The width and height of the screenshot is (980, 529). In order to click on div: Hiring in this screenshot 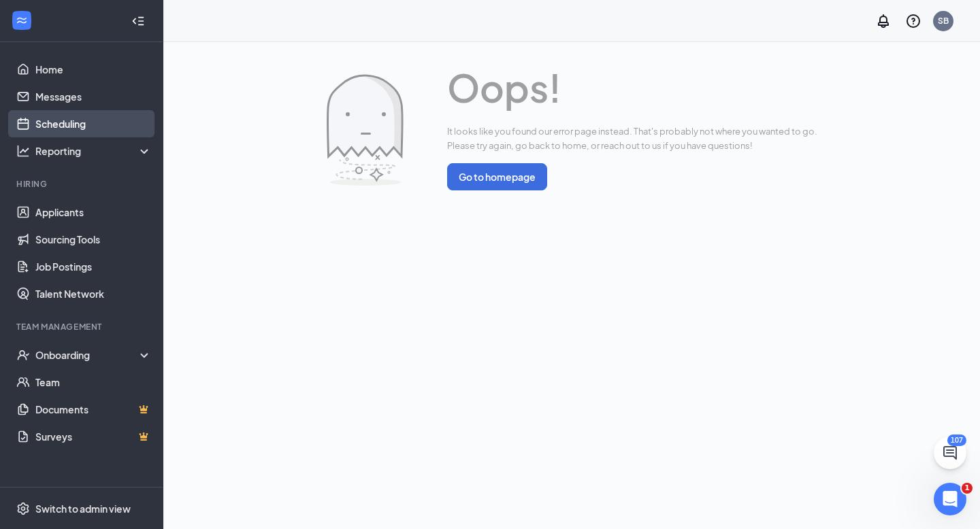, I will do `click(83, 183)`.